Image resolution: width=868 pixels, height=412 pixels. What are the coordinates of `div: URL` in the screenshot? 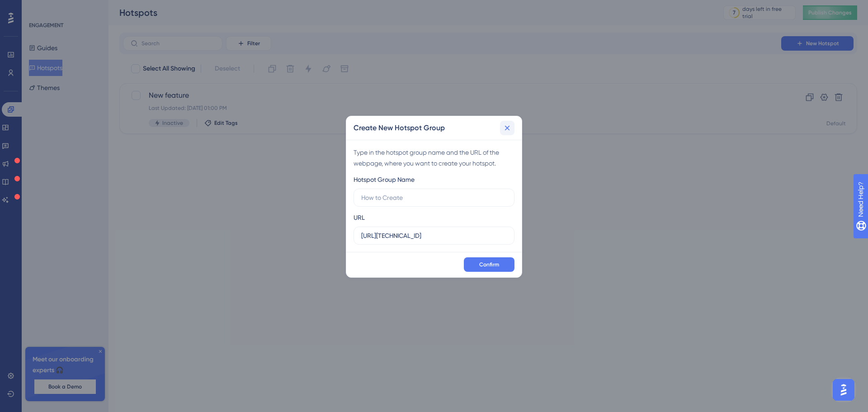 It's located at (359, 217).